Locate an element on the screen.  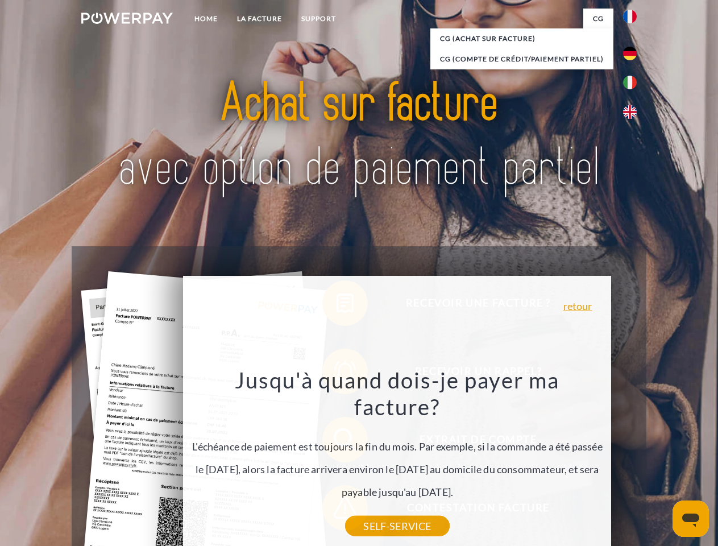
h3: Jusqu'à quand dois-je payer ma facture? is located at coordinates (398, 394).